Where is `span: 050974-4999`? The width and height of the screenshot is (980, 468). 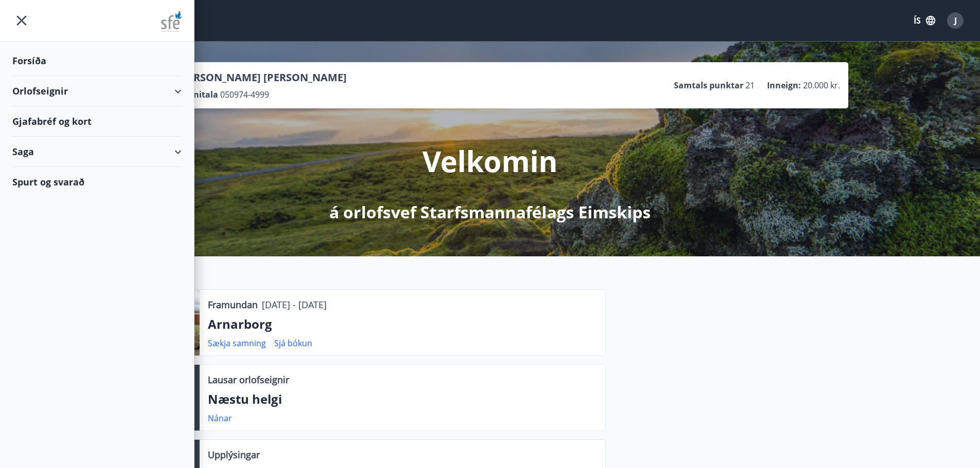
span: 050974-4999 is located at coordinates (245, 95).